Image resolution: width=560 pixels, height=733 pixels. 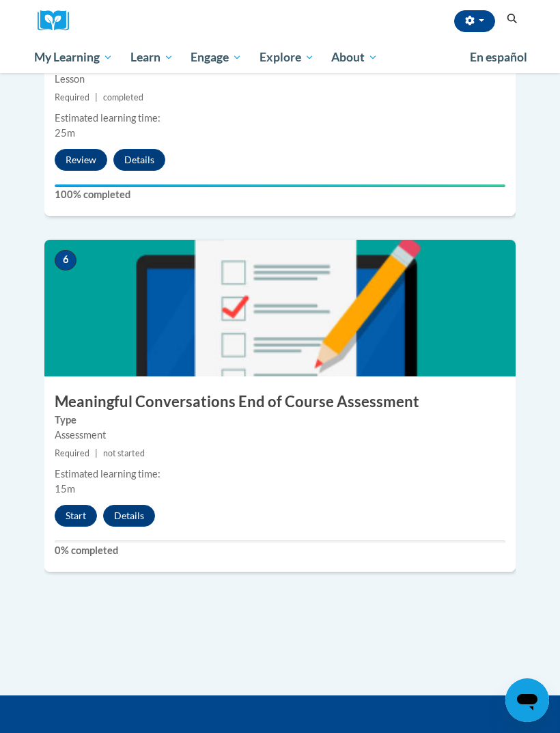 What do you see at coordinates (65, 488) in the screenshot?
I see `span: 15m` at bounding box center [65, 488].